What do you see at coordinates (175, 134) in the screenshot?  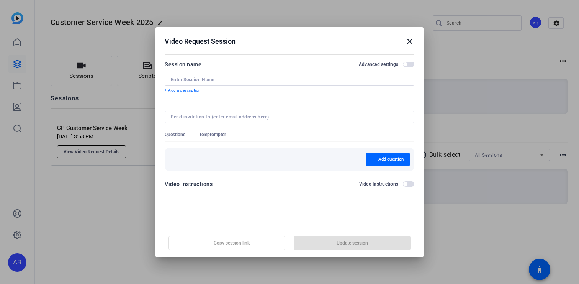 I see `span: Questions` at bounding box center [175, 134].